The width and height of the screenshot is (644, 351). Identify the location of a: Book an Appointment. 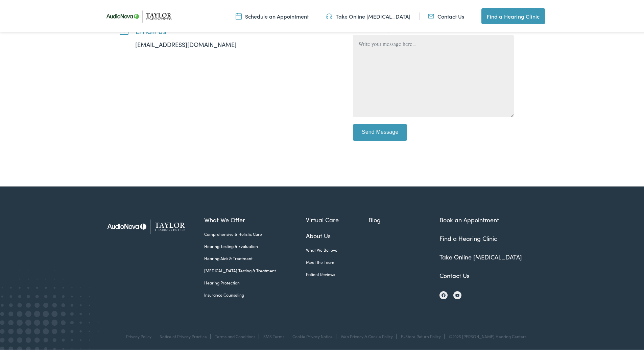
(470, 219).